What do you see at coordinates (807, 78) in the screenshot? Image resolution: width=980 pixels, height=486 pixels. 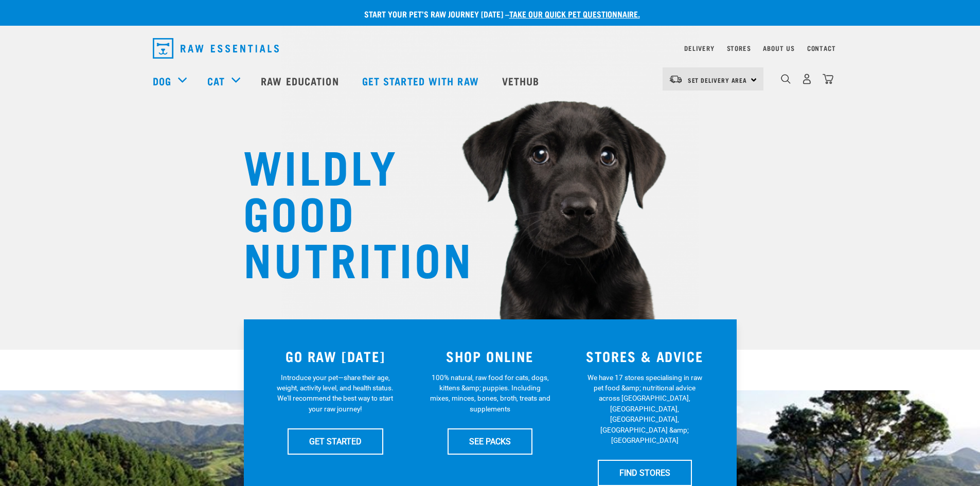 I see `img: user.png` at bounding box center [807, 78].